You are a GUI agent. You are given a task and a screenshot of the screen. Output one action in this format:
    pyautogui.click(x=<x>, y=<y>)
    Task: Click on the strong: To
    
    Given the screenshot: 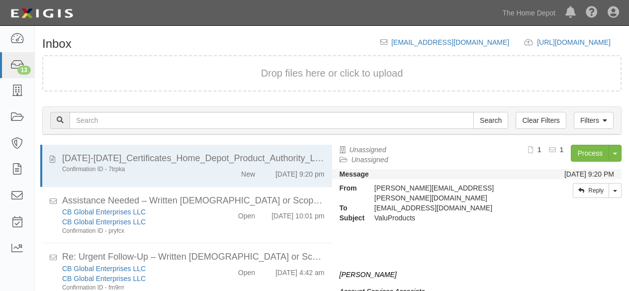 What is the action you would take?
    pyautogui.click(x=349, y=208)
    